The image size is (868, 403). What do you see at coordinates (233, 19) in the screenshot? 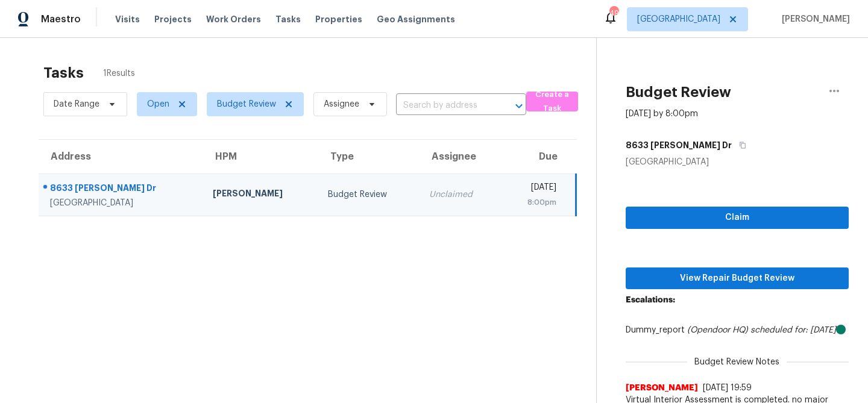
I see `span: Work Orders` at bounding box center [233, 19].